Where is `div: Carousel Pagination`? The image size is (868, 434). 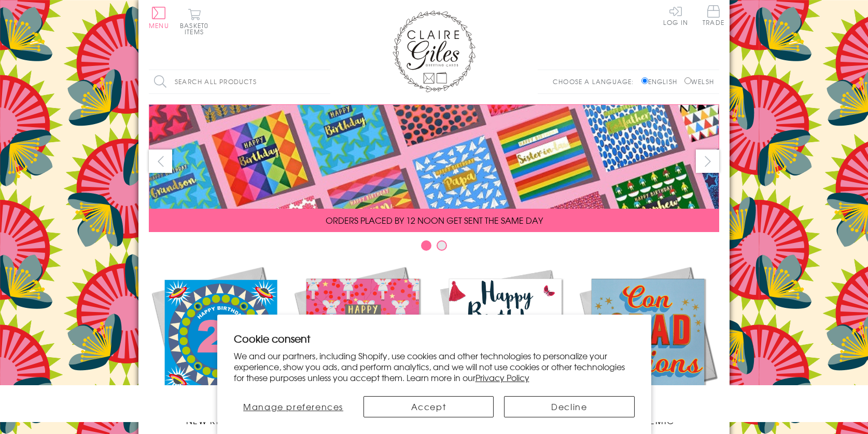 div: Carousel Pagination is located at coordinates (434, 247).